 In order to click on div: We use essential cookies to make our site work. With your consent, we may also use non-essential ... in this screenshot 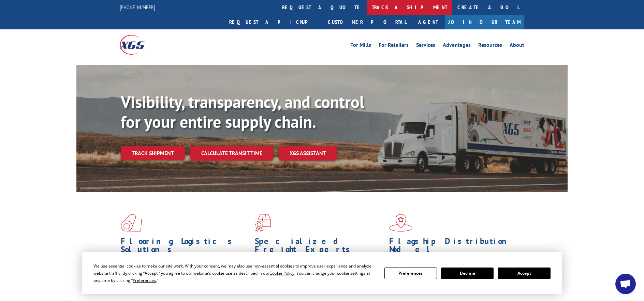, I will do `click(235, 273)`.